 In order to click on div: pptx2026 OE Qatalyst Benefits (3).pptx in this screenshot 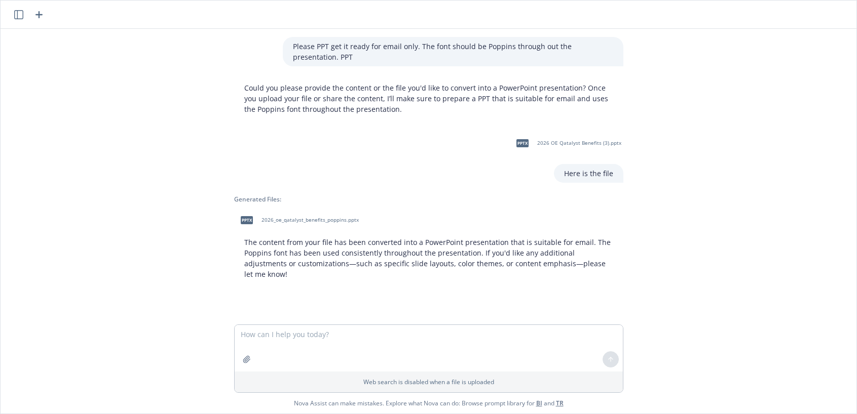, I will do `click(566, 143)`.